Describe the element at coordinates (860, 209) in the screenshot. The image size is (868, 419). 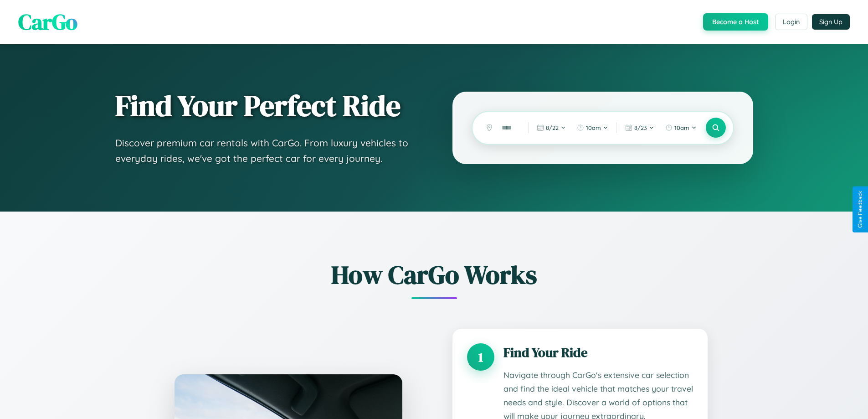
I see `div: Give Feedback` at that location.